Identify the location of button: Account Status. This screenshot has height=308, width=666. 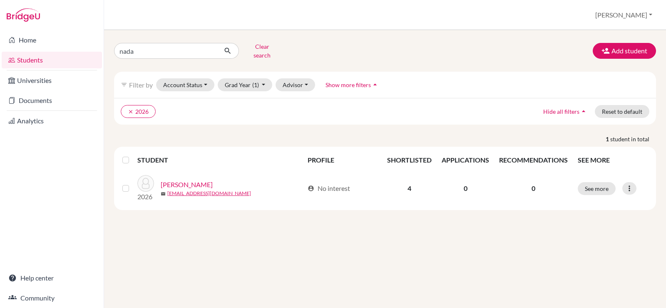
(185, 85).